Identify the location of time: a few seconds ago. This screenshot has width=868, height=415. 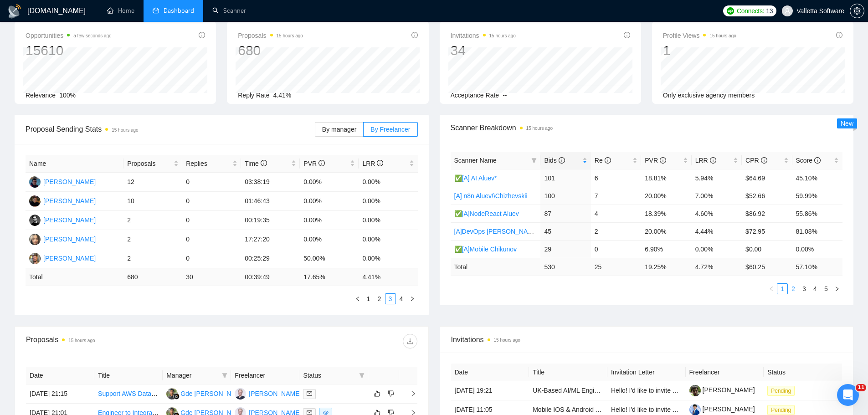
(92, 35).